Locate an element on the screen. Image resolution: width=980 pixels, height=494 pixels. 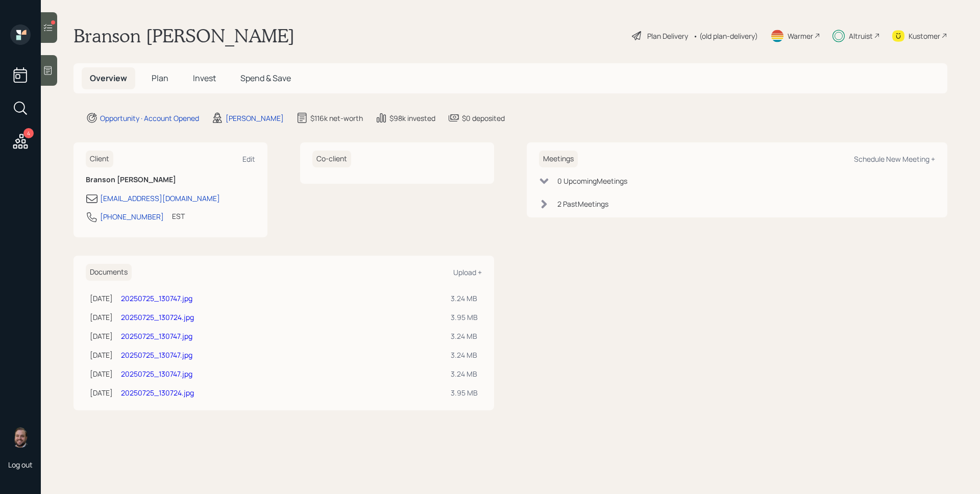
span: Plan is located at coordinates (160, 78).